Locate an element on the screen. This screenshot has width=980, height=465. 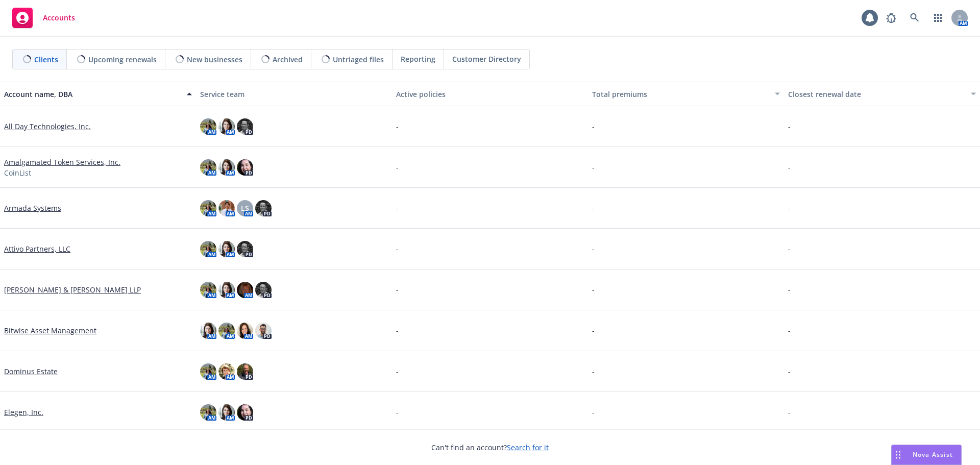
span: Nova Assist is located at coordinates (933, 455).